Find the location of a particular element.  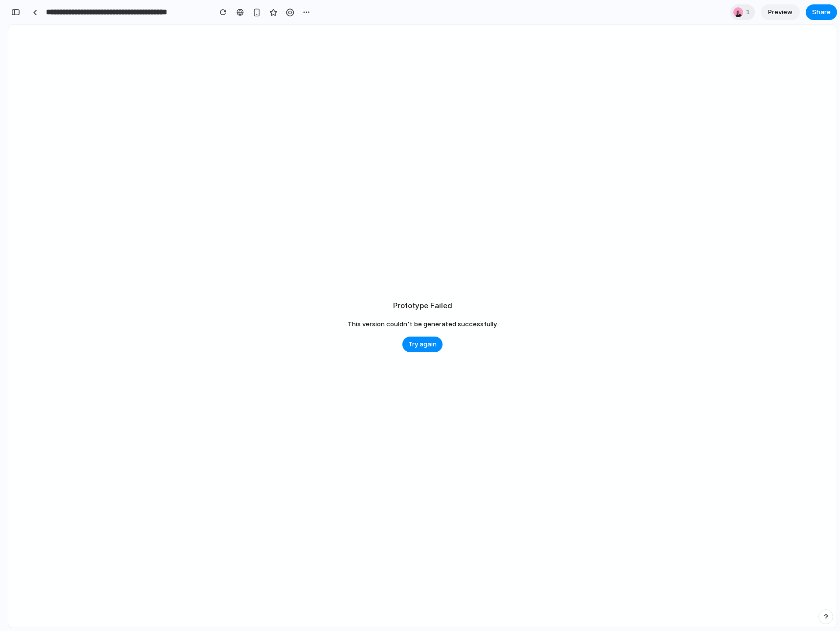

h2: Prototype Failed is located at coordinates (422, 306).